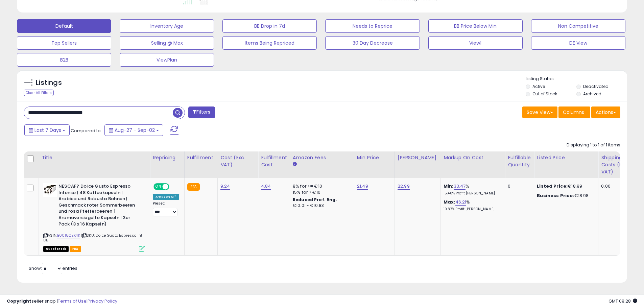 The image size is (644, 308). Describe the element at coordinates (270, 26) in the screenshot. I see `button: BB Drop in 7d` at that location.